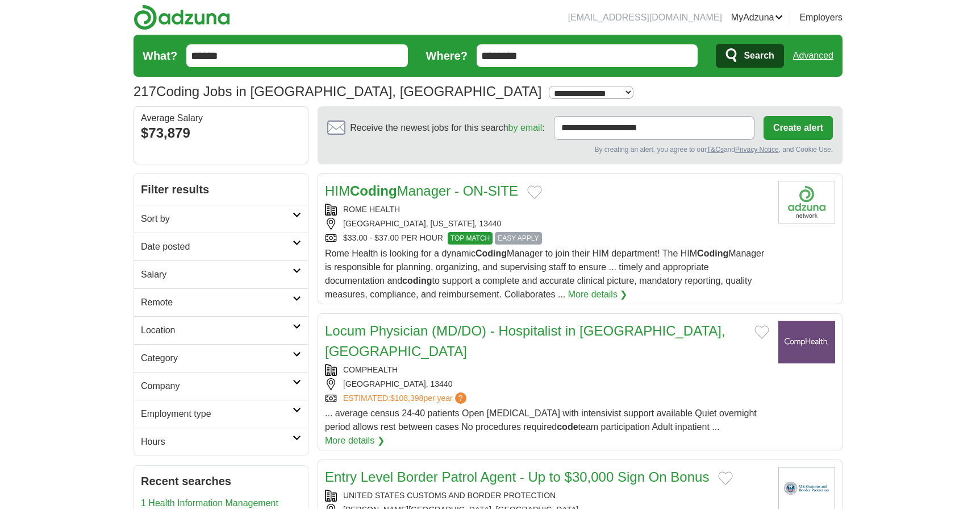  What do you see at coordinates (447, 128) in the screenshot?
I see `span: Receive the newest jobs for this search :` at bounding box center [447, 128].